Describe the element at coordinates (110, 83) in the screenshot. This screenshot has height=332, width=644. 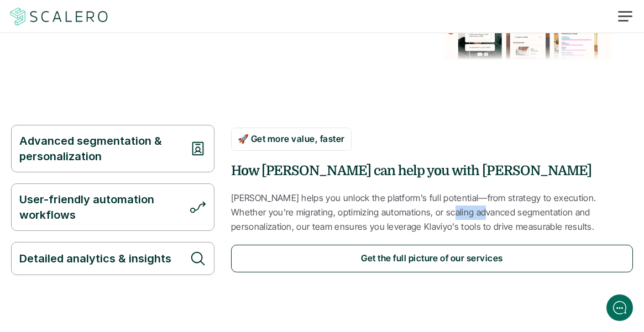
I see `button: New conversation` at that location.